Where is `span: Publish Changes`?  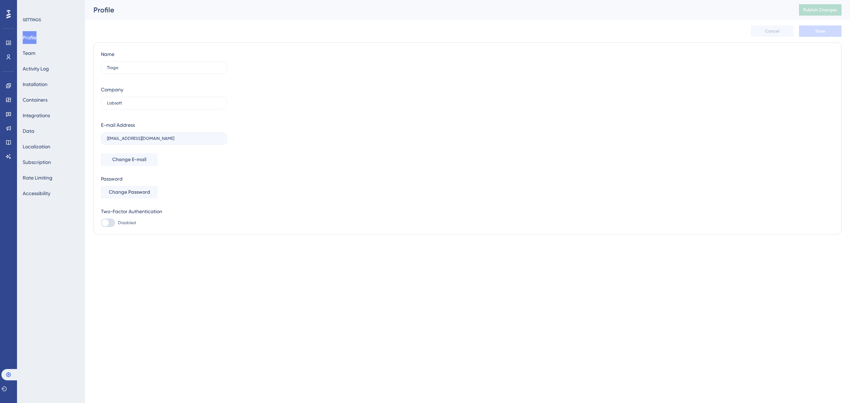 span: Publish Changes is located at coordinates (820, 10).